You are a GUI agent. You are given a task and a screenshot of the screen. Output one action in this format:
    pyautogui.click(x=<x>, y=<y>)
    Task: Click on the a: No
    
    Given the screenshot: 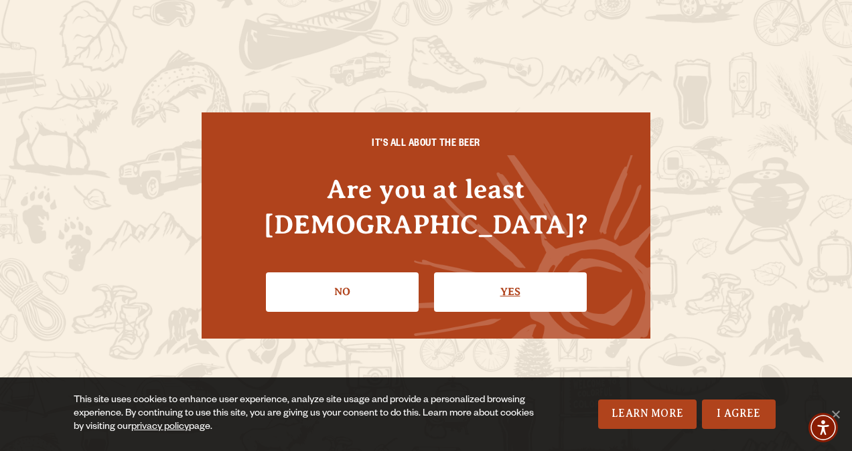 What is the action you would take?
    pyautogui.click(x=342, y=292)
    